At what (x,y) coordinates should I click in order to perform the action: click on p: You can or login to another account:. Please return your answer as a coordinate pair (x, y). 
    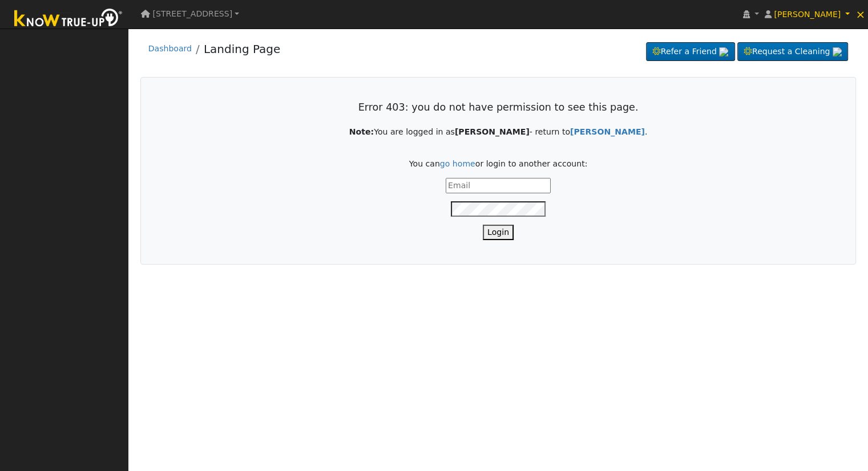
    Looking at the image, I should click on (498, 163).